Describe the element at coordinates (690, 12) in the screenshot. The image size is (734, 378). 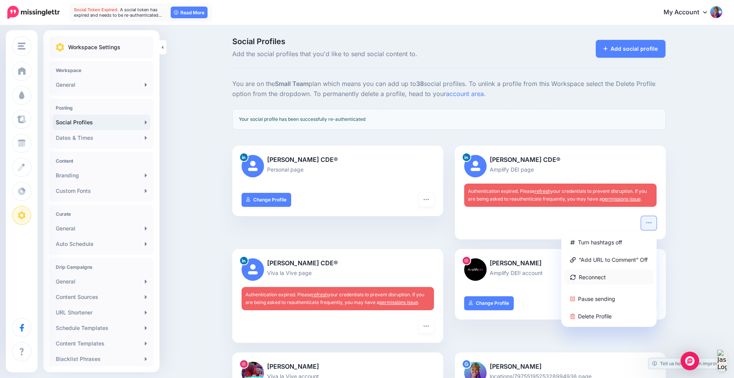
I see `a: My Account` at that location.